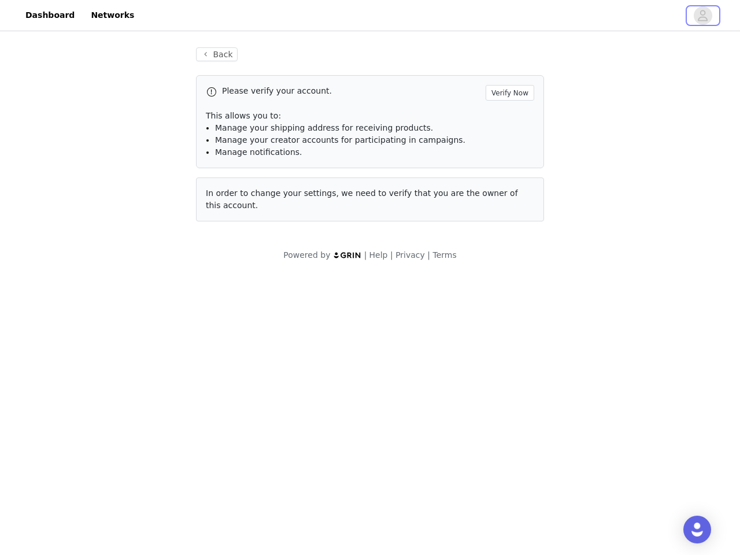 This screenshot has width=740, height=555. I want to click on a: Terms, so click(444, 255).